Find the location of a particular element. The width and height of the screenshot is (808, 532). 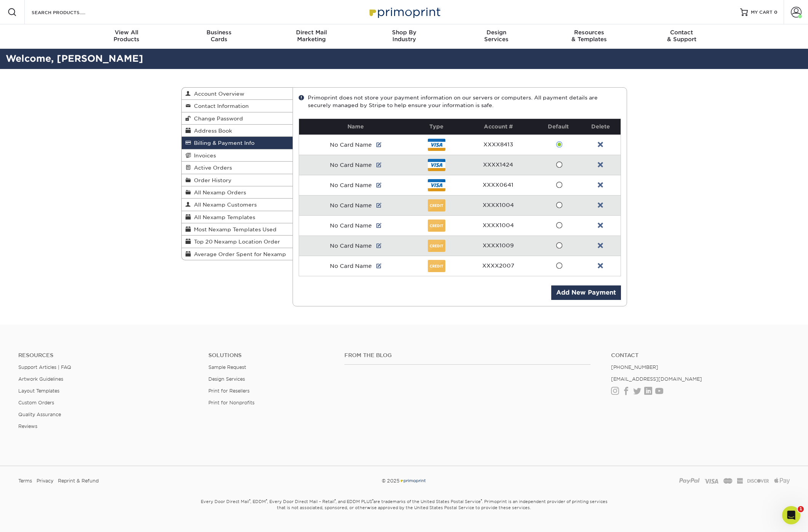

span: All Nexamp Orders is located at coordinates (218, 192).